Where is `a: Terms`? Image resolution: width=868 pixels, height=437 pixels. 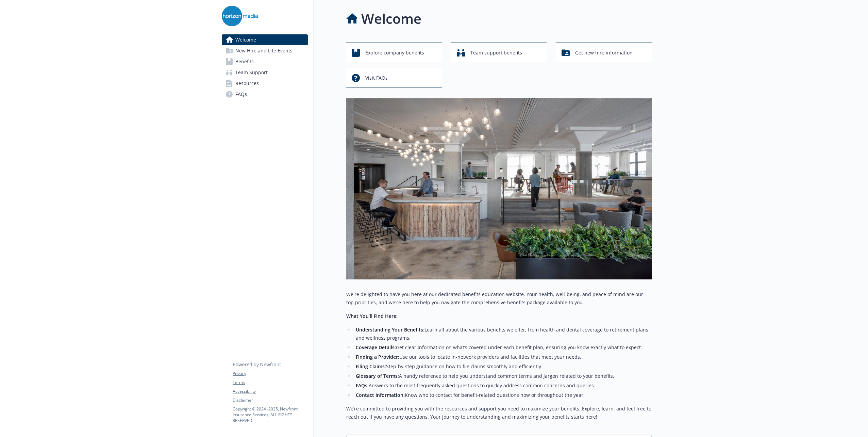
a: Terms is located at coordinates (270, 382).